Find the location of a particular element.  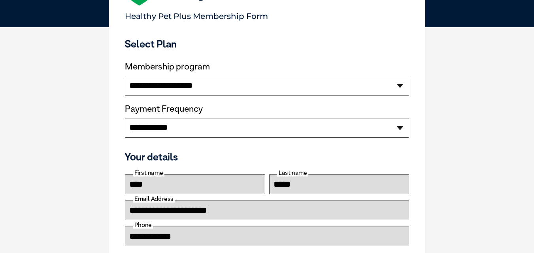

h3: Select Plan is located at coordinates (267, 44).